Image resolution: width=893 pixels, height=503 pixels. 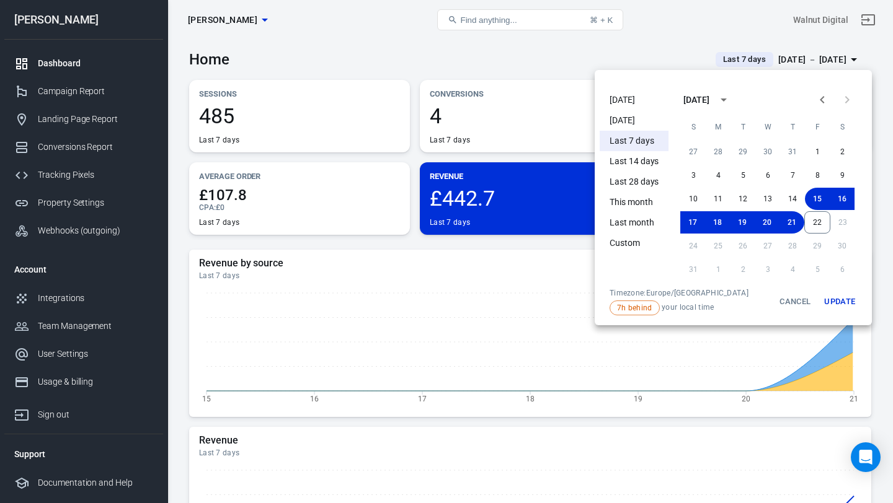 What do you see at coordinates (842, 127) in the screenshot?
I see `span: Saturday` at bounding box center [842, 127].